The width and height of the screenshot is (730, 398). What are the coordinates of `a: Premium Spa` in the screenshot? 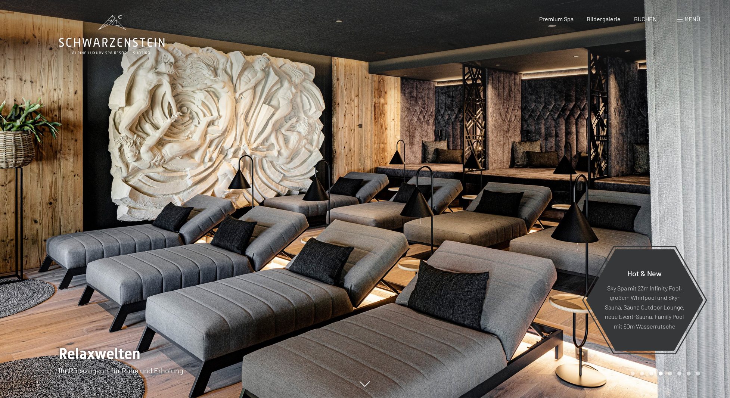 It's located at (556, 19).